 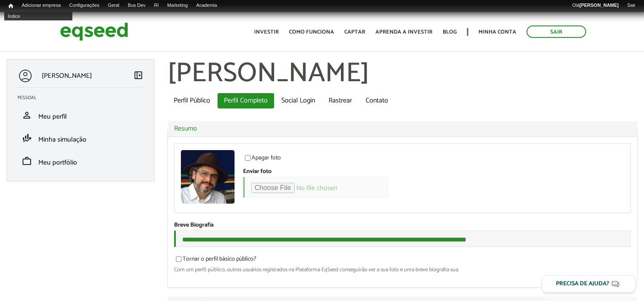 What do you see at coordinates (178, 259) in the screenshot?
I see `input: Tornar o perfil básico público?` at bounding box center [178, 259].